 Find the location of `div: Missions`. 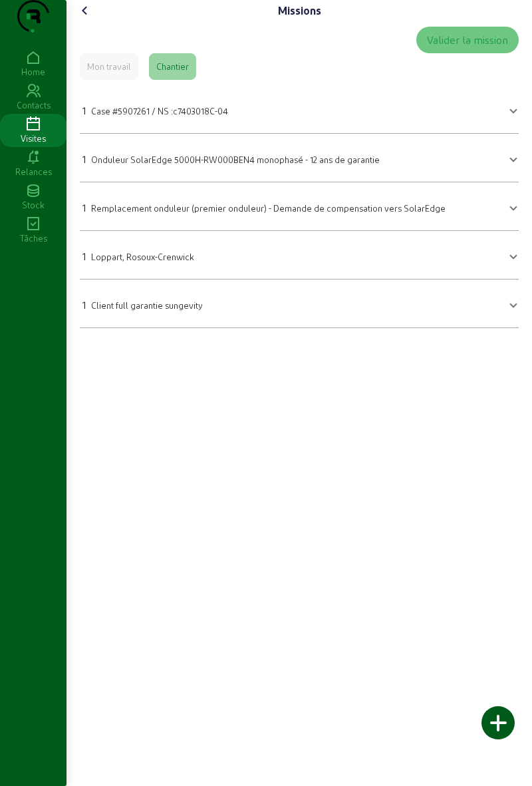

div: Missions is located at coordinates (299, 10).